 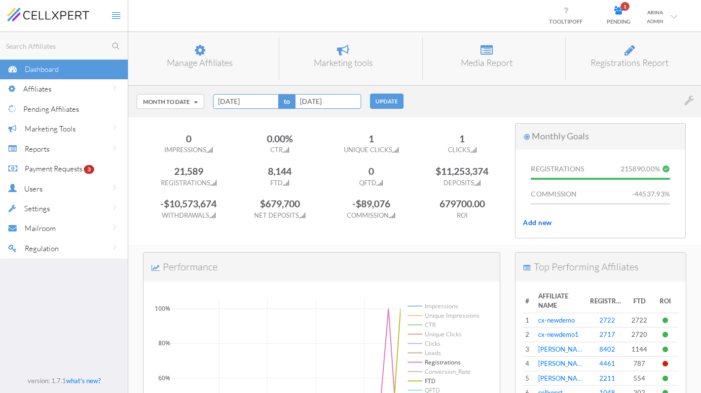 I want to click on span: 215890.00%, so click(x=640, y=169).